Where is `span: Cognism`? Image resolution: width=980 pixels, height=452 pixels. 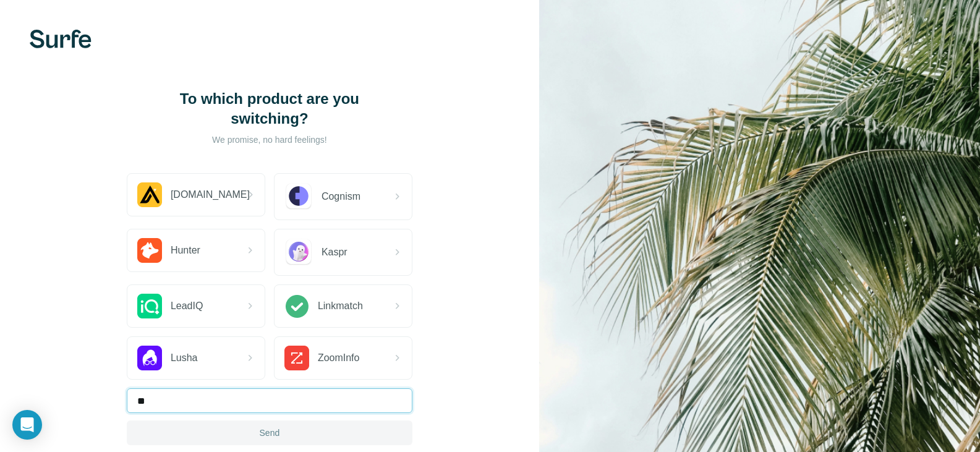
span: Cognism is located at coordinates (341, 197).